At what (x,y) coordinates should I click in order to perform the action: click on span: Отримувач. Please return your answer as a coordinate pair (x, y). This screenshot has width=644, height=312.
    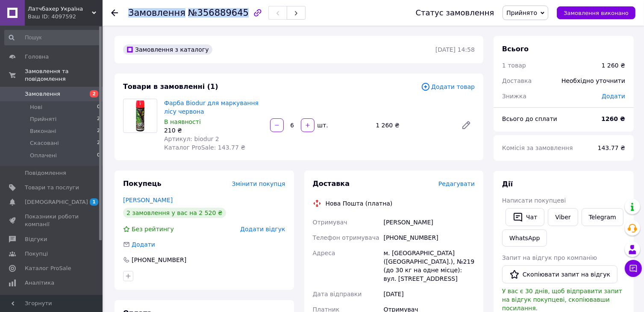
    Looking at the image, I should click on (330, 222).